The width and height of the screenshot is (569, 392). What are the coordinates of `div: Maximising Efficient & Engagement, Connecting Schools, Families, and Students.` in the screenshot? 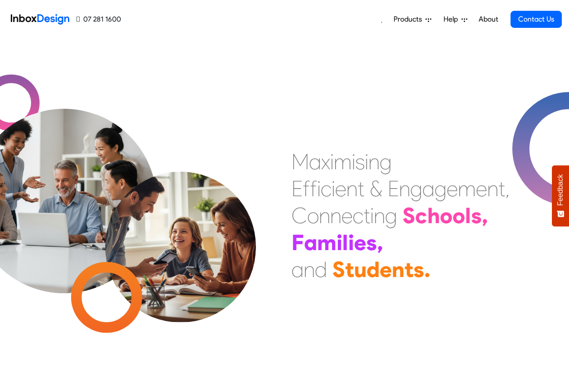 It's located at (400, 216).